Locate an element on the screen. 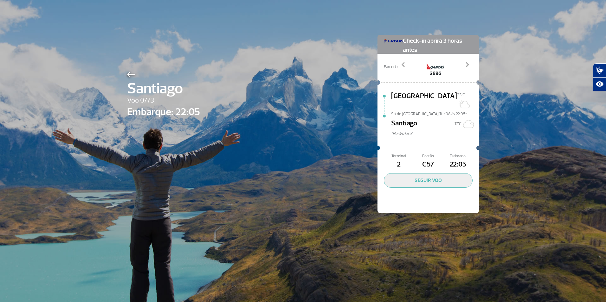  span: 22:05 is located at coordinates (458, 165).